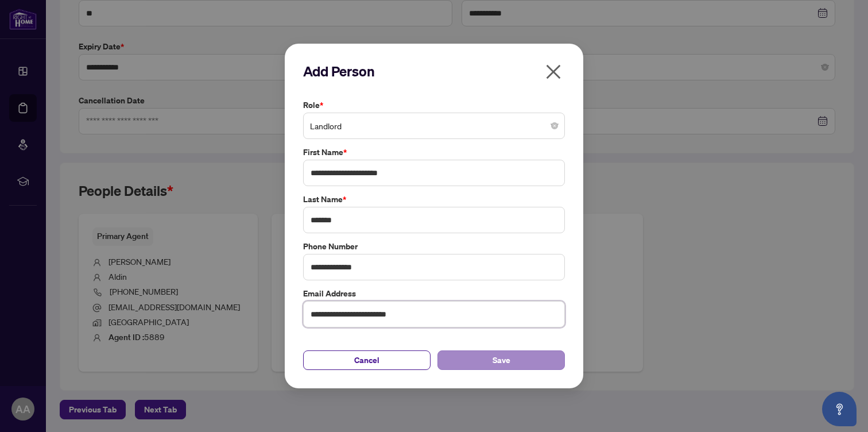 This screenshot has height=432, width=868. What do you see at coordinates (434, 246) in the screenshot?
I see `label: Phone Number` at bounding box center [434, 246].